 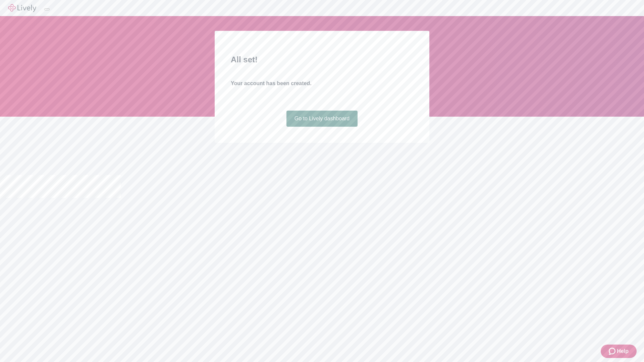 What do you see at coordinates (22, 8) in the screenshot?
I see `img: Lively` at bounding box center [22, 8].